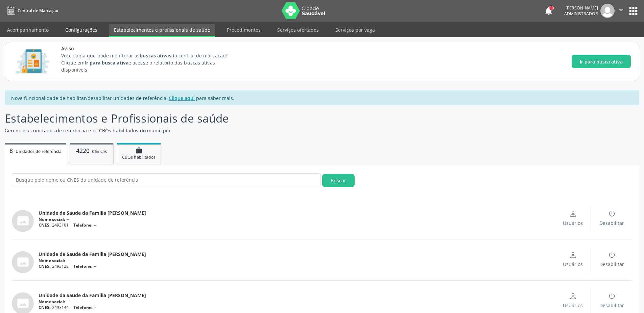 This screenshot has height=313, width=644. What do you see at coordinates (607, 11) in the screenshot?
I see `img: img` at bounding box center [607, 11].